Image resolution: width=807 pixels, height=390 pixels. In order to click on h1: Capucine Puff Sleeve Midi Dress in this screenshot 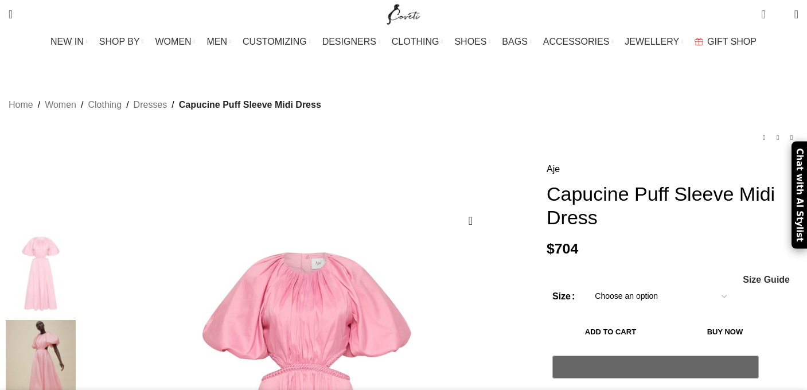, I will do `click(672, 206)`.